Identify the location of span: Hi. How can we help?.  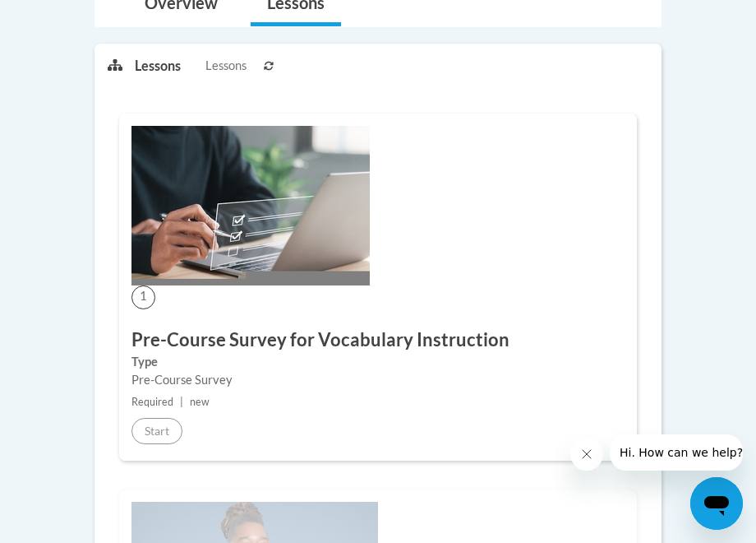
(72, 18).